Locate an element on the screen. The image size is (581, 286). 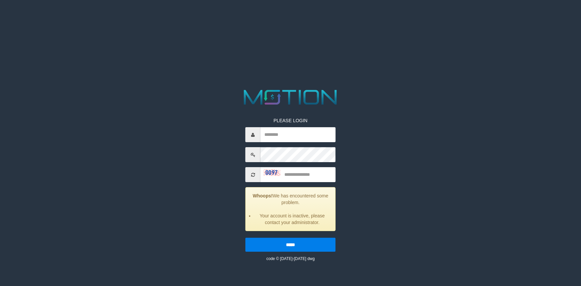
img: captcha is located at coordinates (272, 173).